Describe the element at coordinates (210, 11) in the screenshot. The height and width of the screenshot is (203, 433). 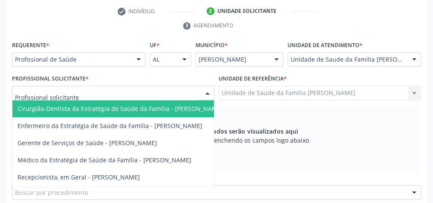
I see `div: 2` at that location.